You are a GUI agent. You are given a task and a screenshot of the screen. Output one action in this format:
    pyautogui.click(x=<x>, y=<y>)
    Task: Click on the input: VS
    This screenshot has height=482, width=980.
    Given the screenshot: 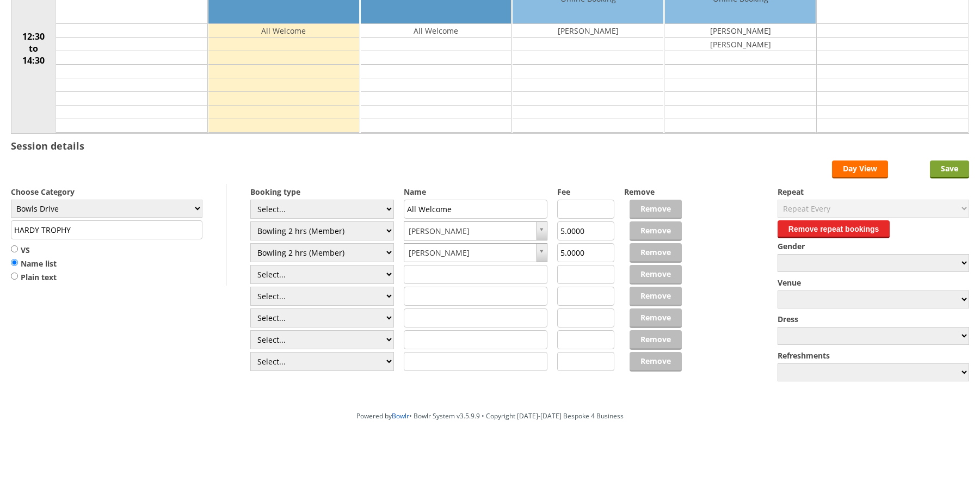 What is the action you would take?
    pyautogui.click(x=14, y=248)
    